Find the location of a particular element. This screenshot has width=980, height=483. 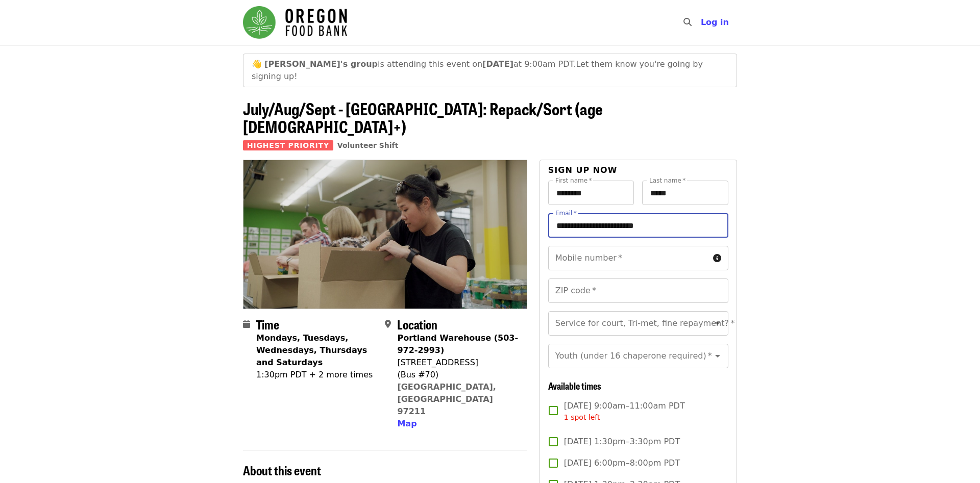

input: Last name is located at coordinates (685, 193).